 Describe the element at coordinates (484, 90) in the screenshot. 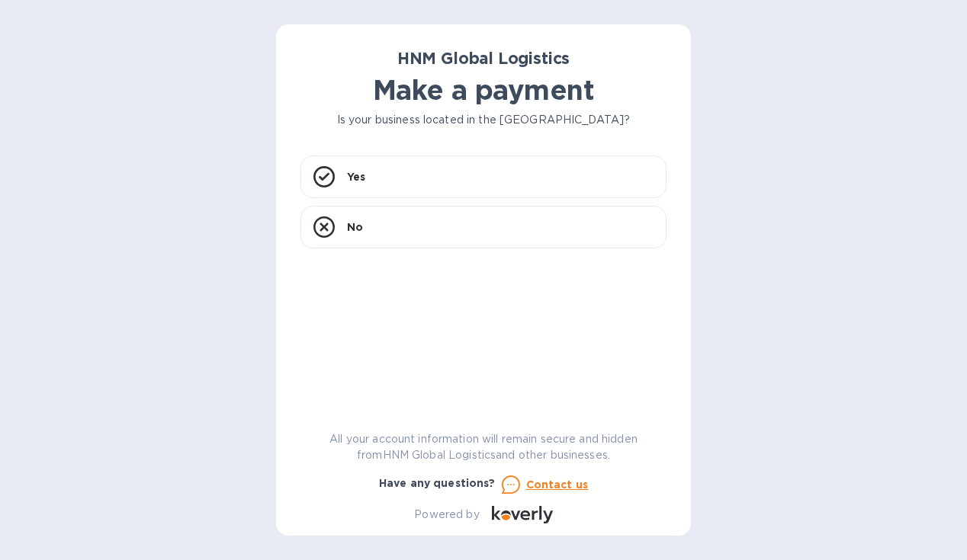

I see `h1: Make a payment` at that location.